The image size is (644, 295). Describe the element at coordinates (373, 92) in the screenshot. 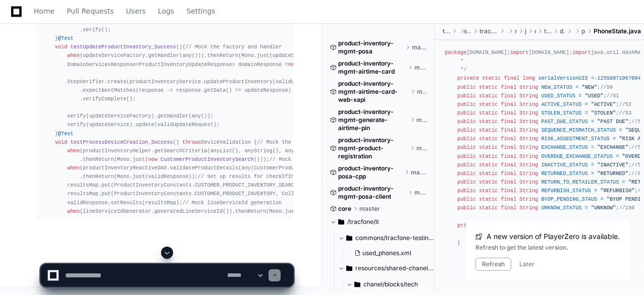

I see `span: product-inventory-mgmt-airtime-card-web-xapi` at that location.